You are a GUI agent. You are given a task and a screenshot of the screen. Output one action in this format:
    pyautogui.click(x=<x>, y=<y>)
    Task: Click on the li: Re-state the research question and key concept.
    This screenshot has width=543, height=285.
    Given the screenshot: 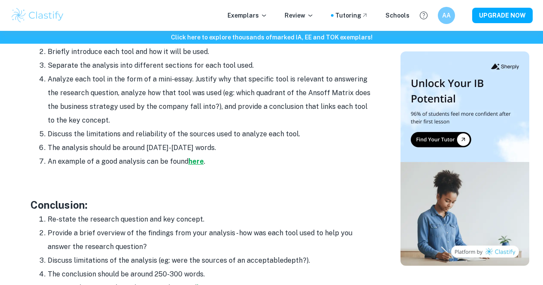 What is the action you would take?
    pyautogui.click(x=211, y=220)
    